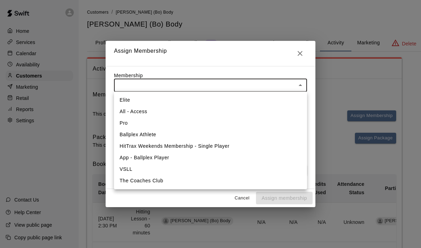 The image size is (421, 248). I want to click on li: HitTrax Weekends Membership - Single Player, so click(211, 146).